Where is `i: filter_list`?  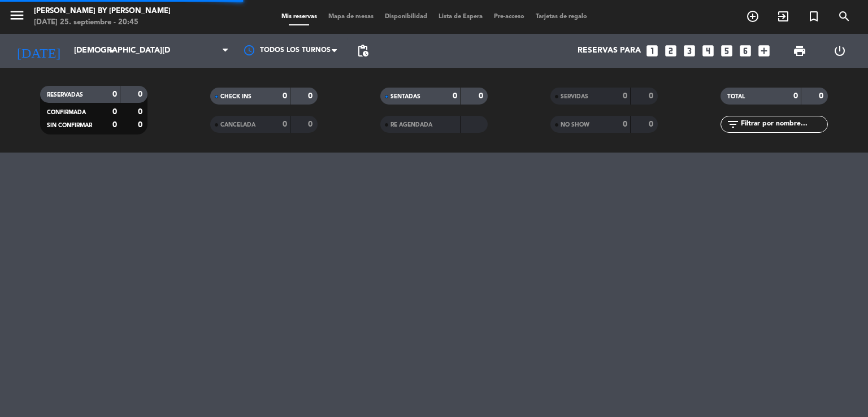
i: filter_list is located at coordinates (733, 125).